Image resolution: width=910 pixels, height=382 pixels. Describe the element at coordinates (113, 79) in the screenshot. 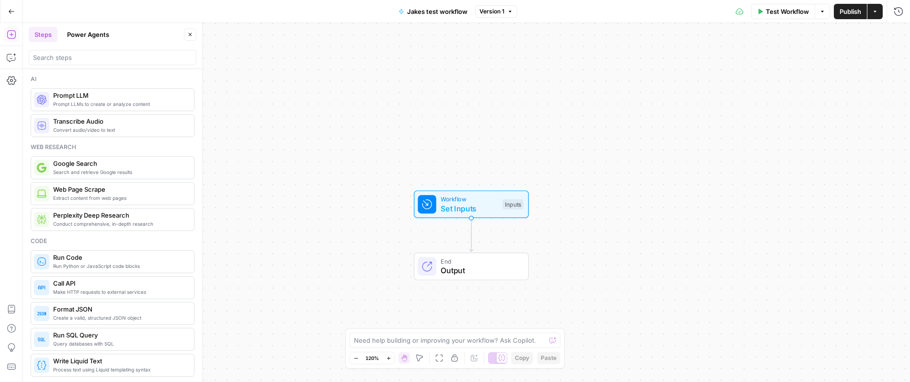

I see `div: Ai` at that location.